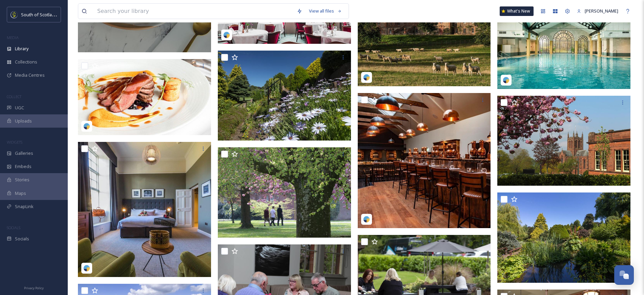 The width and height of the screenshot is (644, 295). I want to click on span: Uploads, so click(23, 121).